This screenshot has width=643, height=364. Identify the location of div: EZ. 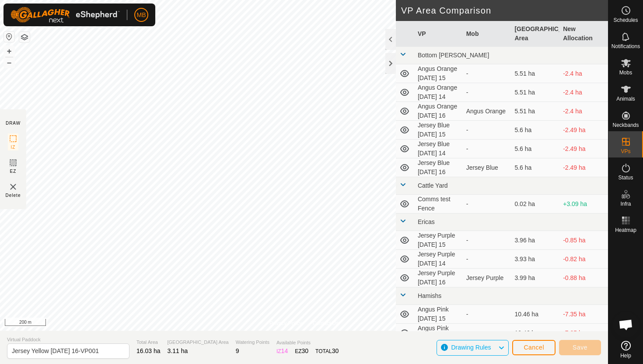
(302, 351).